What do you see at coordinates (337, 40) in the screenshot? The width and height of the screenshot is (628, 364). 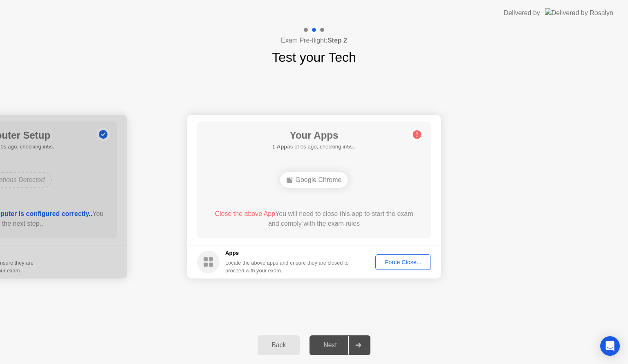 I see `b: Step 2` at bounding box center [337, 40].